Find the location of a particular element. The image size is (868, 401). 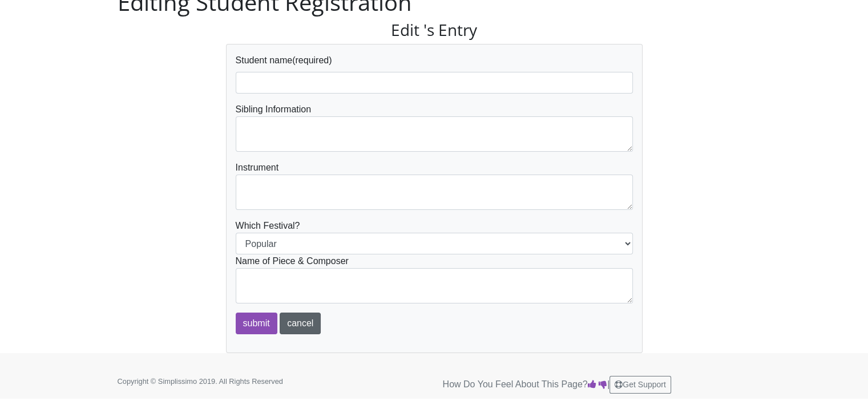

h3: Edit 's Entry is located at coordinates (434, 31).